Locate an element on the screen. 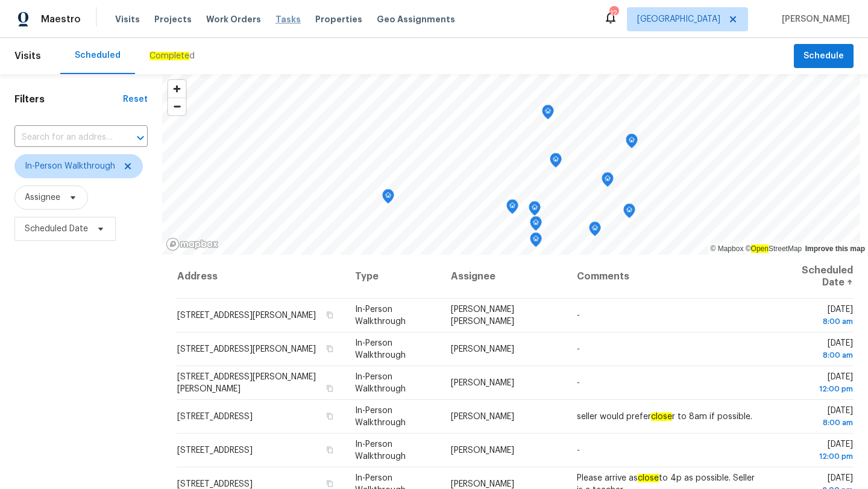 The image size is (868, 489). a: Improve this map is located at coordinates (835, 249).